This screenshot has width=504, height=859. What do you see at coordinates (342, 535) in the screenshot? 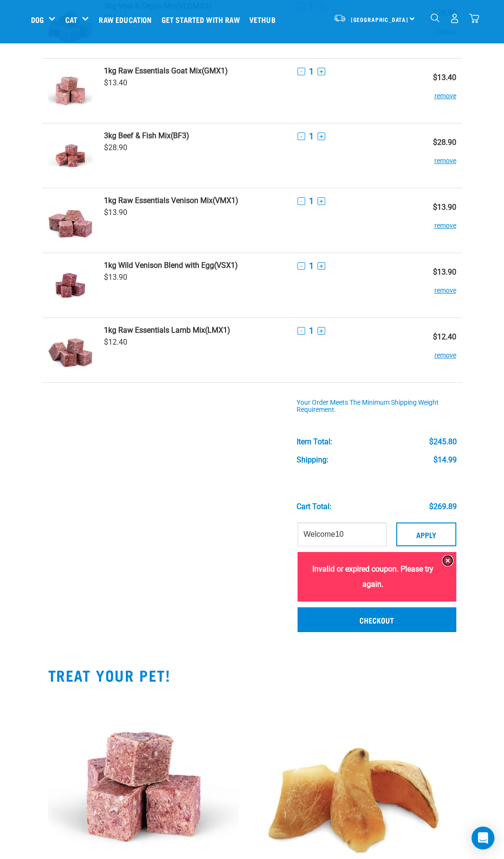
I see `input: Promo code` at bounding box center [342, 535].